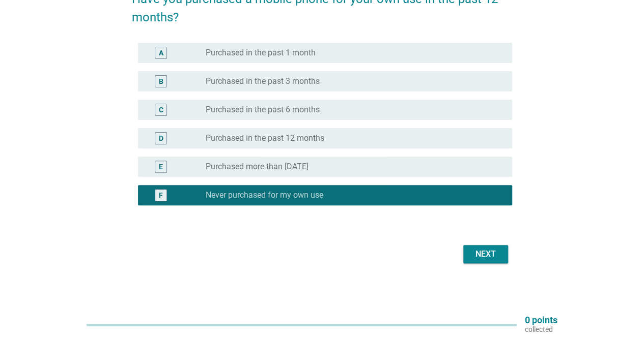 Image resolution: width=644 pixels, height=338 pixels. What do you see at coordinates (263, 110) in the screenshot?
I see `label: Purchased in the past 6 months` at bounding box center [263, 110].